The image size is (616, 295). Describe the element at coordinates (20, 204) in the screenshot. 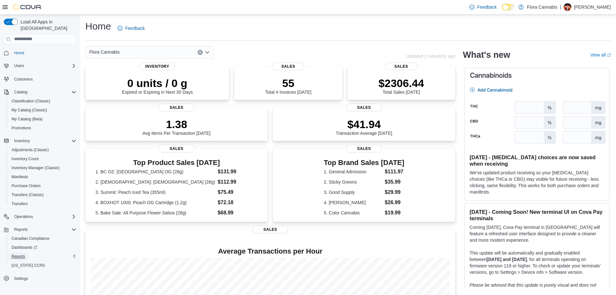

I see `a: Transfers` at that location.